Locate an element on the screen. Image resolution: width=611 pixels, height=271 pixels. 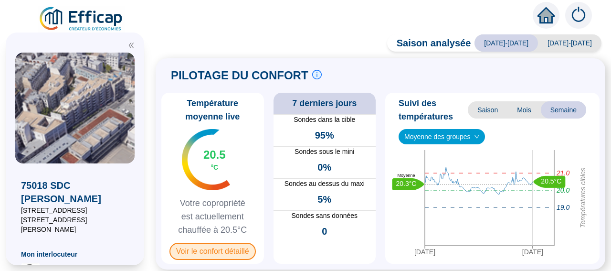
span: Moyenne des groupes is located at coordinates (442, 137).